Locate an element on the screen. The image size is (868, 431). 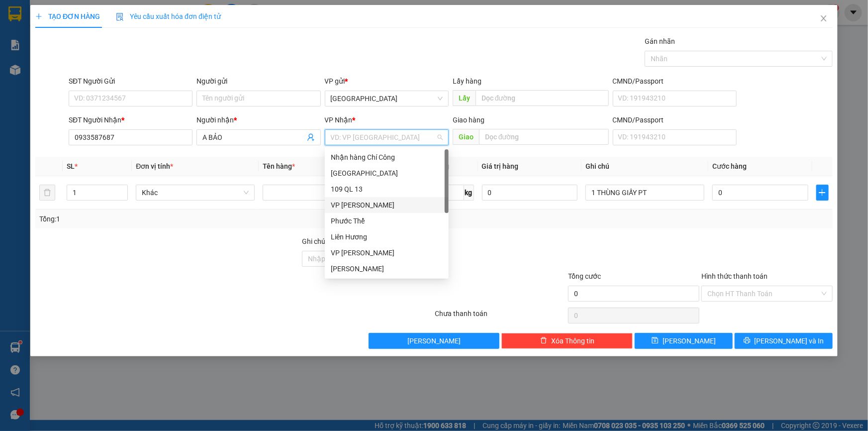
span: printer is located at coordinates (747, 341).